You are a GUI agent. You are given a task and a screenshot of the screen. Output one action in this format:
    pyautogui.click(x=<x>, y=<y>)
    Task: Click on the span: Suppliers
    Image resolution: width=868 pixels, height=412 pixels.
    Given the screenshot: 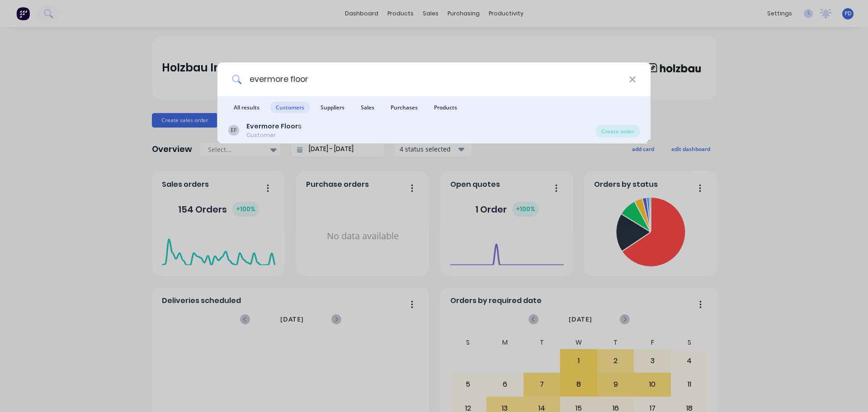 What is the action you would take?
    pyautogui.click(x=332, y=107)
    